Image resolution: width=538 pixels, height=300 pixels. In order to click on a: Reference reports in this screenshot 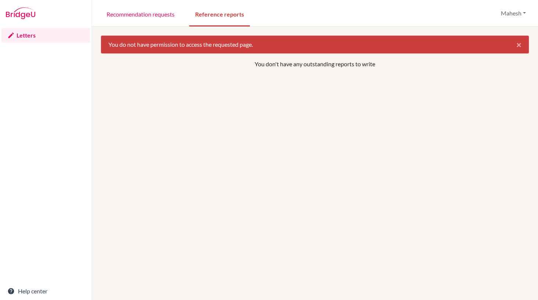, I will do `click(219, 14)`.